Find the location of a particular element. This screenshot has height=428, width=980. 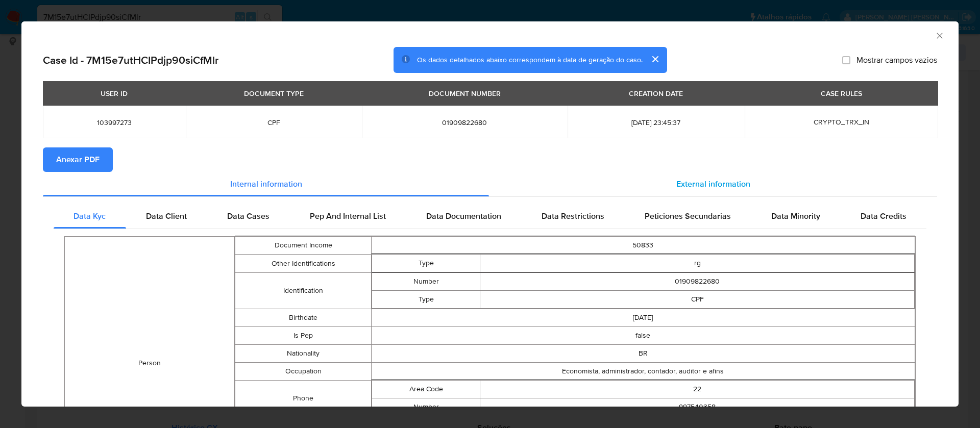

span: Os dados detalhados abaixo correspondem à data de geração do caso. is located at coordinates (530, 60).